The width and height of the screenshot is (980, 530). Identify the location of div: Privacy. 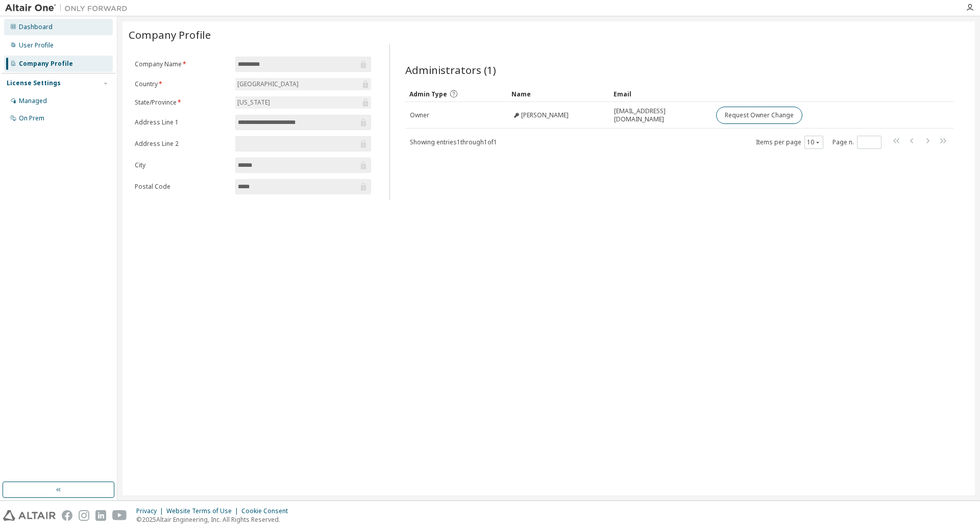
(151, 512).